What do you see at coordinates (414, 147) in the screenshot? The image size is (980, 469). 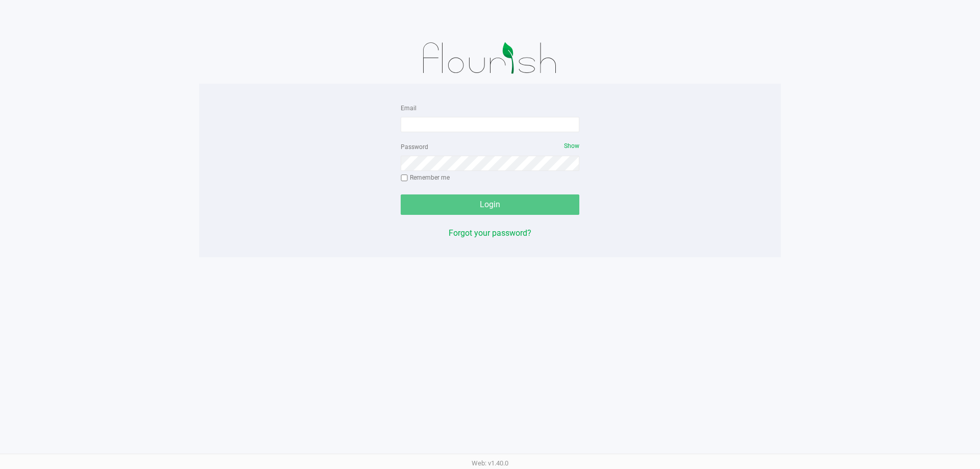 I see `label: Password` at bounding box center [414, 147].